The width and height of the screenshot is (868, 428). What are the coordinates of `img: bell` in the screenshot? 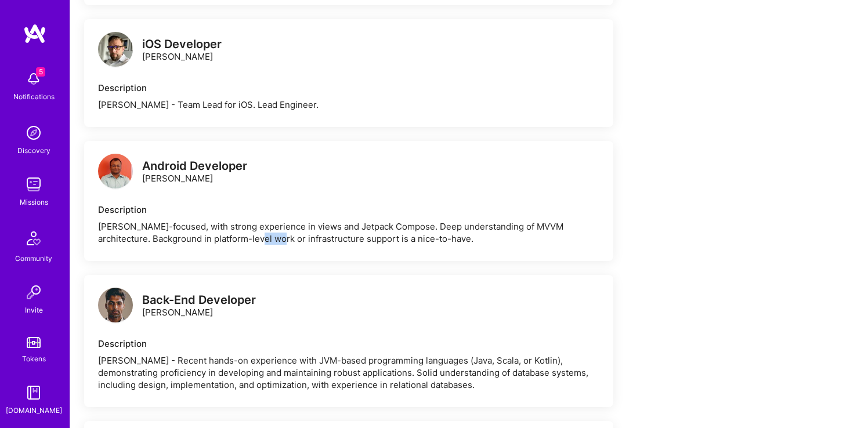 It's located at (34, 79).